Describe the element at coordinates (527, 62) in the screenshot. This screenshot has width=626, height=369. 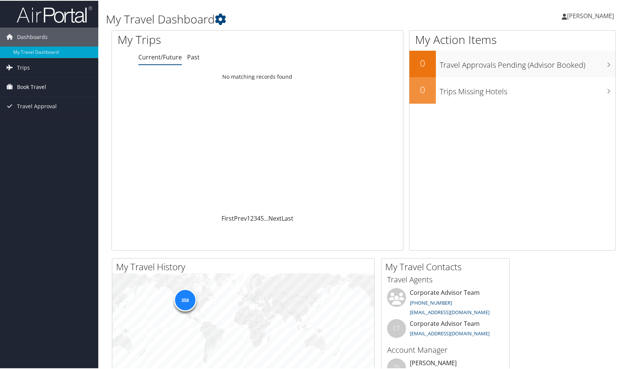
I see `h3: Travel Approvals Pending (Advisor Booked)` at that location.